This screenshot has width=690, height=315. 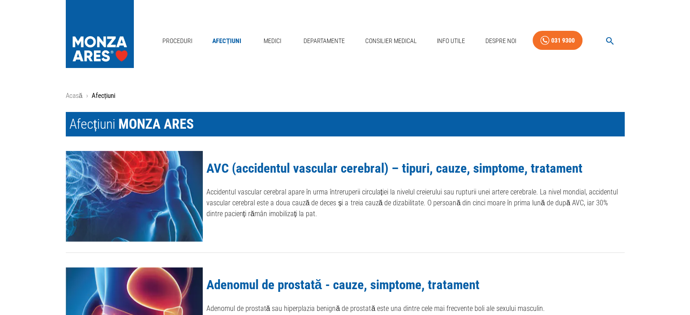 I want to click on h1: Afecțiuni, so click(x=345, y=124).